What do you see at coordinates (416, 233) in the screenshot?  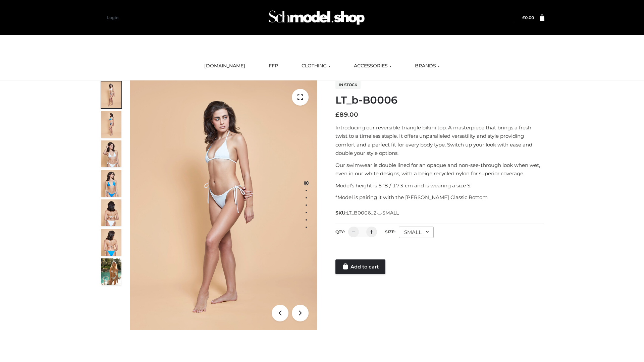 I see `div: SMALL` at bounding box center [416, 233].